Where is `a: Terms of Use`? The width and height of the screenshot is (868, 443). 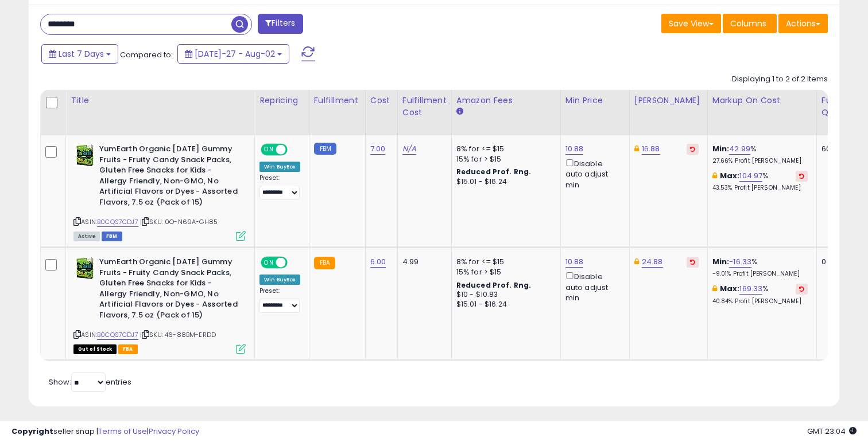
a: Terms of Use is located at coordinates (122, 431).